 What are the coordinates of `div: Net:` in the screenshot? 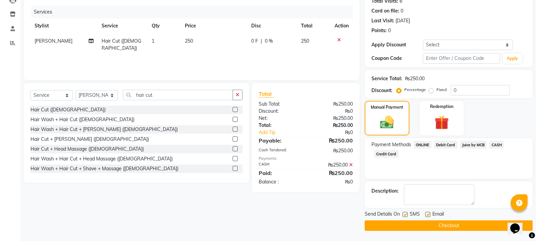 It's located at (279, 118).